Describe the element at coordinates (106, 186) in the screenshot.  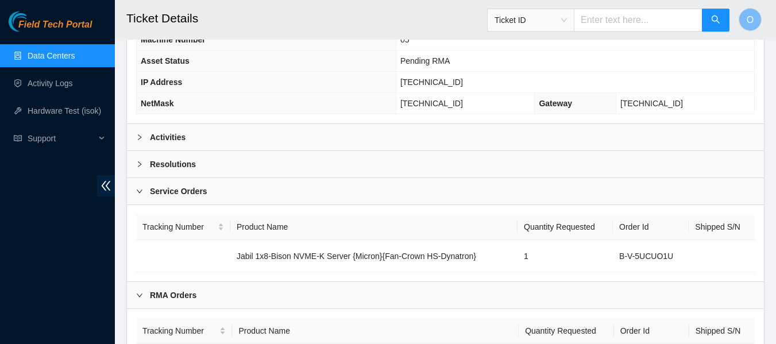
I see `span: double-left` at that location.